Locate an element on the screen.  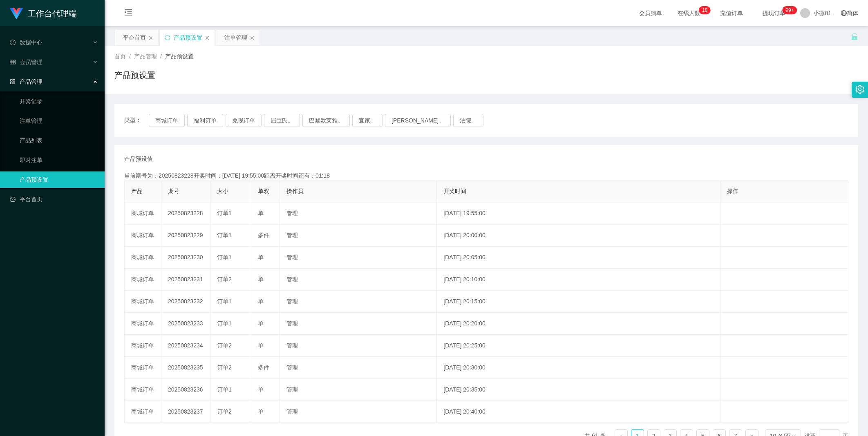
h1: 产品预设置 is located at coordinates (135, 75).